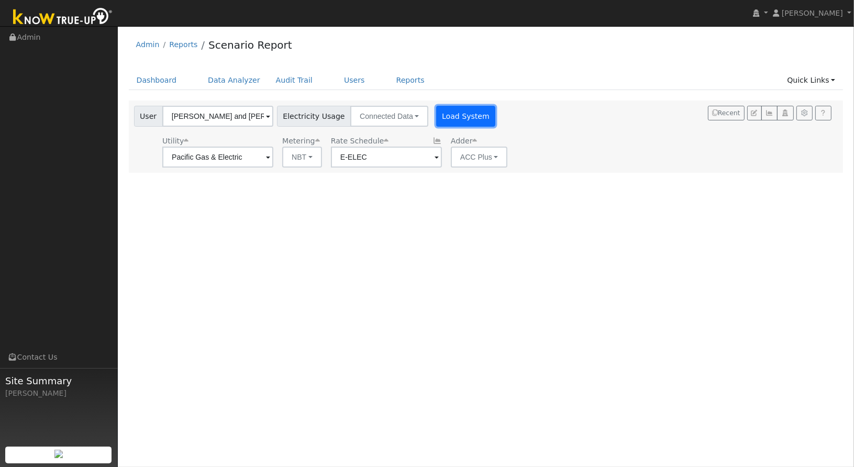 The width and height of the screenshot is (854, 467). Describe the element at coordinates (59, 454) in the screenshot. I see `img: retrieve` at that location.